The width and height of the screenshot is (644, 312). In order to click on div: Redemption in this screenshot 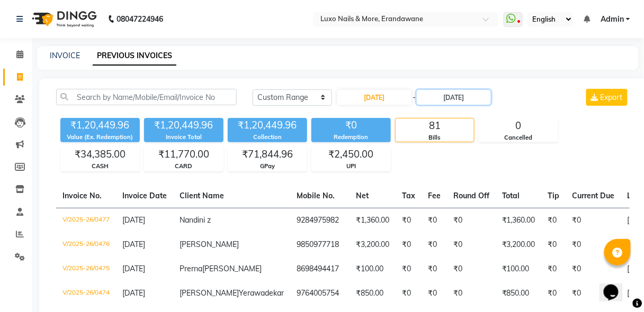, I will do `click(351, 137)`.